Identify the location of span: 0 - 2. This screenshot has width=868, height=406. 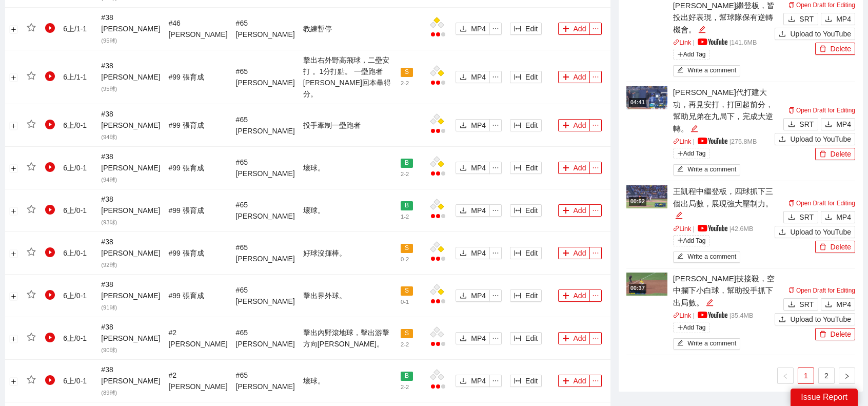
(405, 259).